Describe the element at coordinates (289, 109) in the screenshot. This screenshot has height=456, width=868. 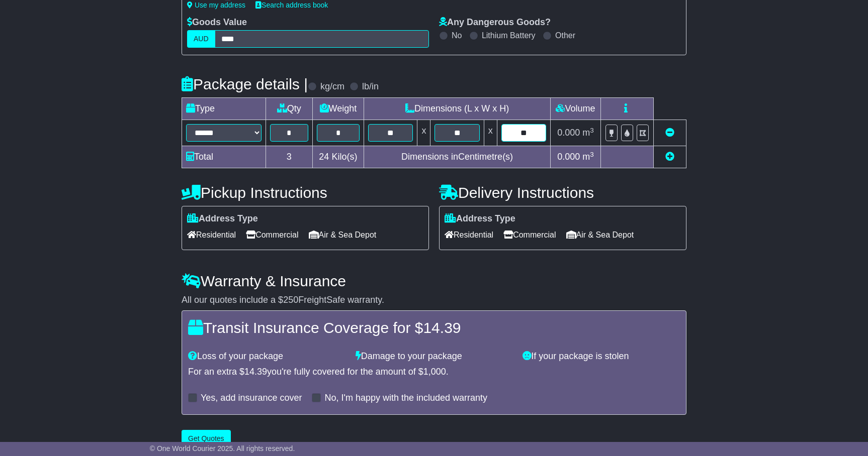
I see `td: Qty` at that location.